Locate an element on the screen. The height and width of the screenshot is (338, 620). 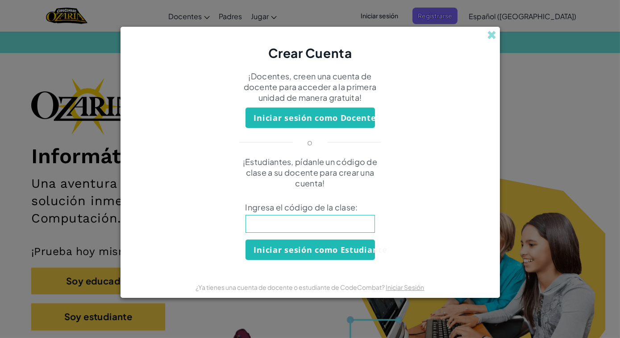
span: ¿Ya tienes una cuenta de docente o estudiante de CodeCombat? is located at coordinates (291, 287).